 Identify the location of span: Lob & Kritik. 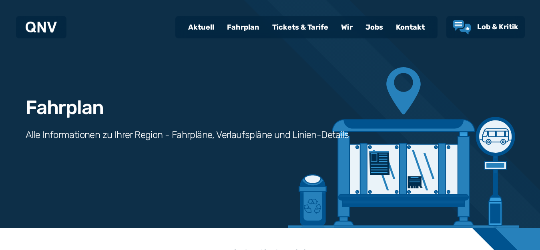
(498, 27).